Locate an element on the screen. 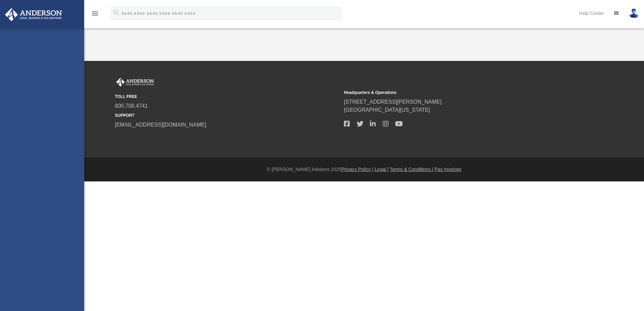 This screenshot has height=311, width=644. a: 800.706.4741 is located at coordinates (132, 106).